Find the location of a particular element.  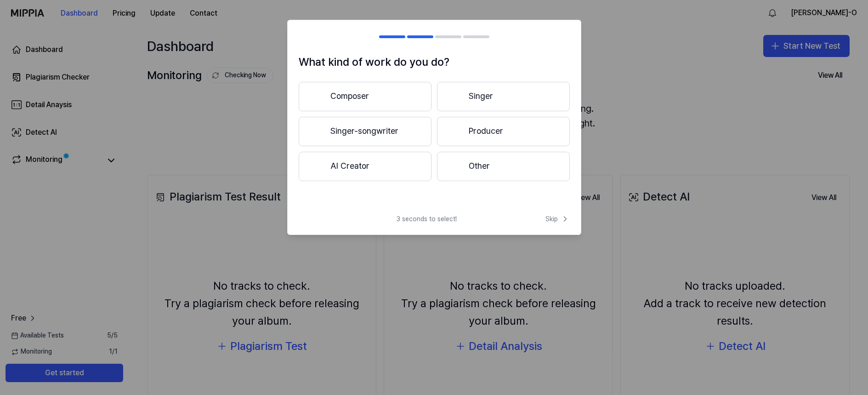

span: 3 seconds to select! is located at coordinates (427, 219).